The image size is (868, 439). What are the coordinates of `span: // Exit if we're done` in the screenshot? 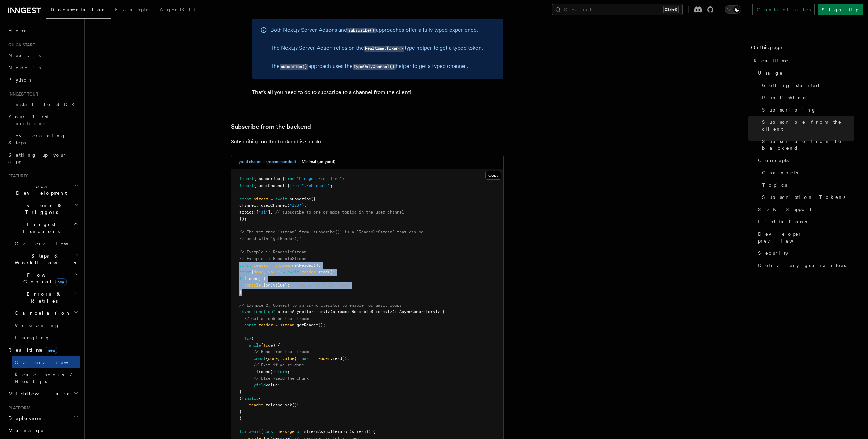 It's located at (278, 364).